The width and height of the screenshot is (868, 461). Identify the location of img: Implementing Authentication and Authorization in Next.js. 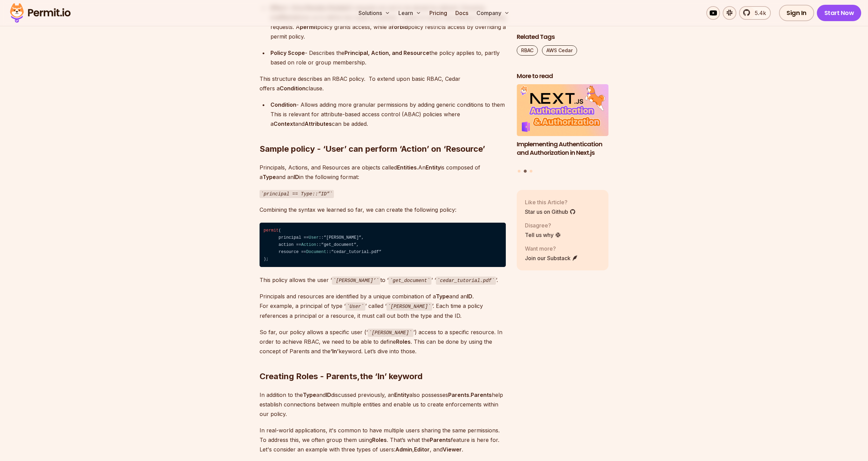
(563, 110).